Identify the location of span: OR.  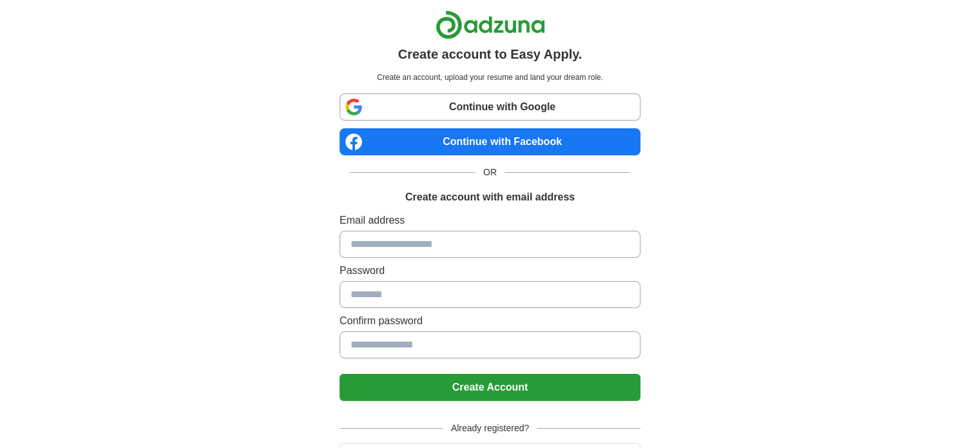
(490, 172).